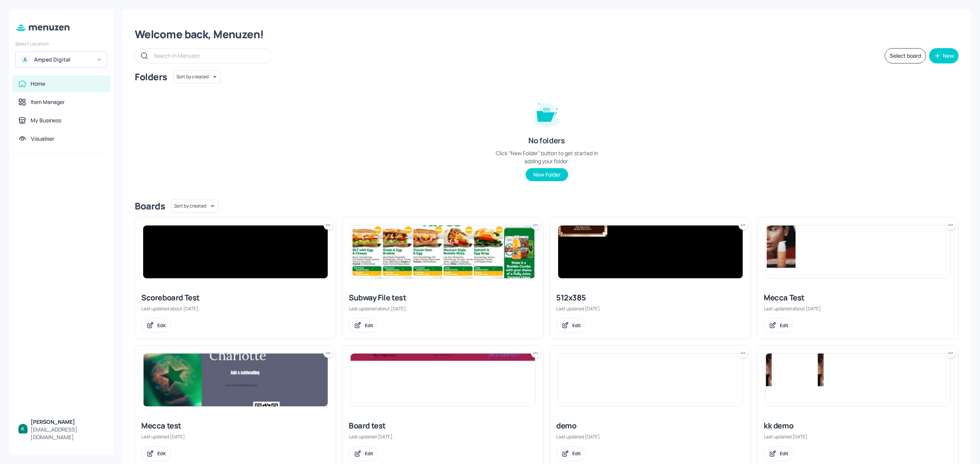 This screenshot has width=980, height=464. I want to click on div: Board test, so click(443, 426).